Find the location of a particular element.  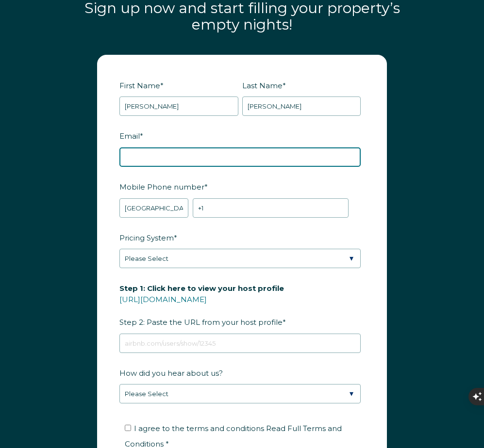

input: I agree to the terms and conditions Read Full Terms and Conditions * is located at coordinates (128, 428).